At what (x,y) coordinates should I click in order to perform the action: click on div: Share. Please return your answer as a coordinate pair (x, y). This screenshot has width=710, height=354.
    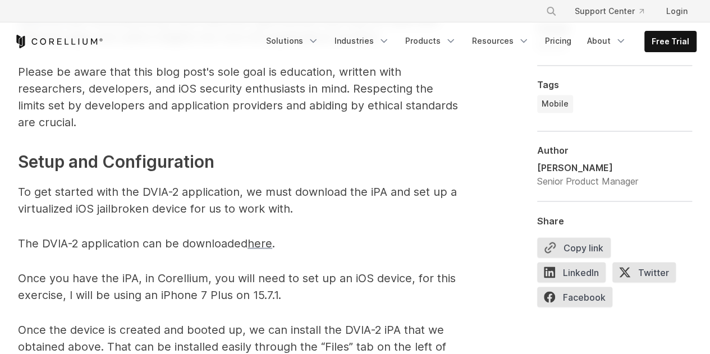
    Looking at the image, I should click on (614, 221).